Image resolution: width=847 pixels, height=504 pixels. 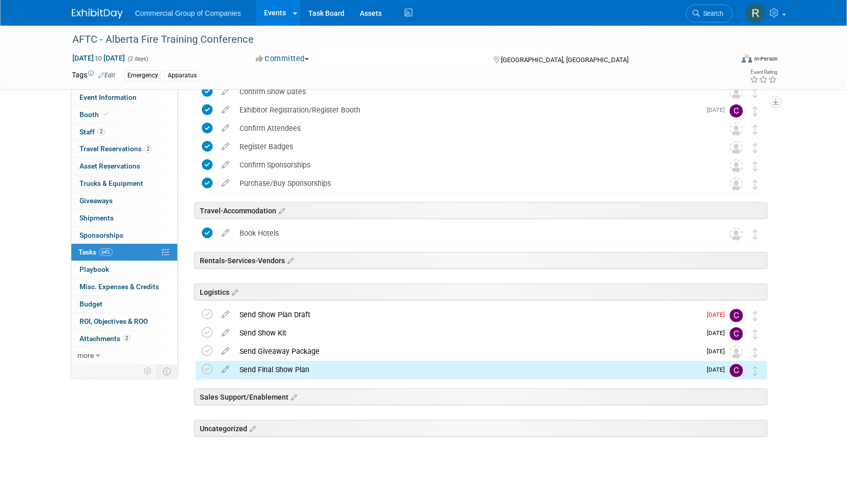 I want to click on a: Search, so click(x=709, y=13).